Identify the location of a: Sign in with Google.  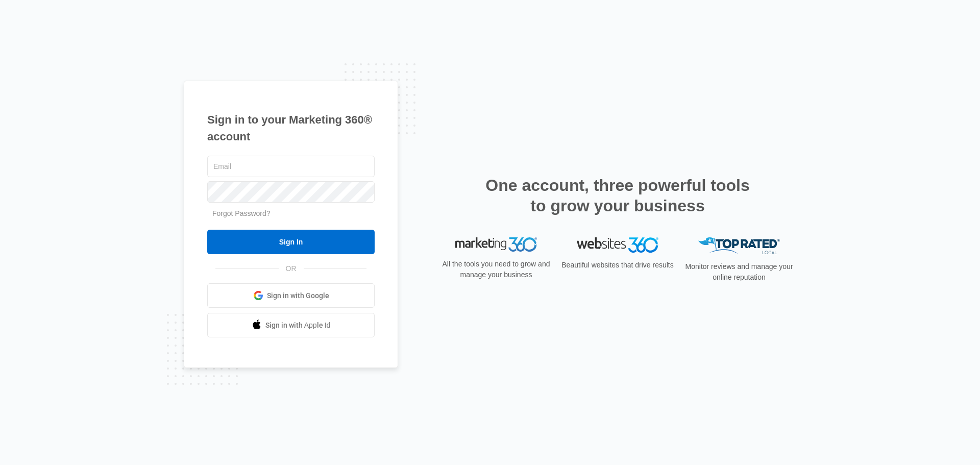
(291, 295).